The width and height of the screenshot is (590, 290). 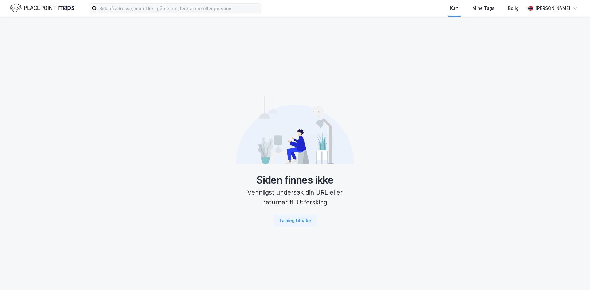 What do you see at coordinates (295, 221) in the screenshot?
I see `button: Ta meg tilbake` at bounding box center [295, 221].